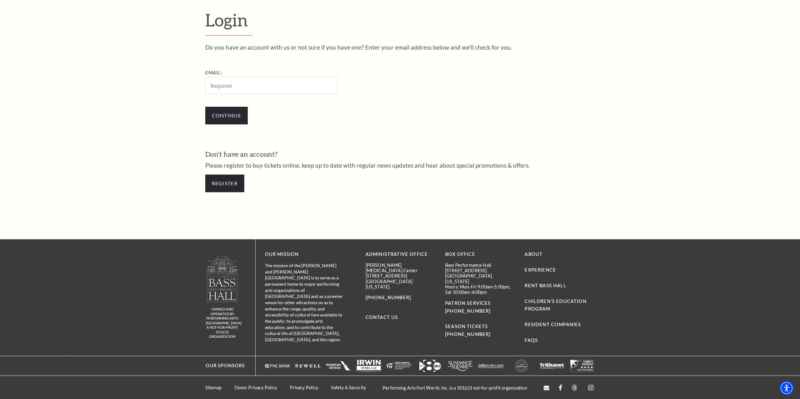 The image size is (800, 399). I want to click on p: Our Sponsors, so click(222, 366).